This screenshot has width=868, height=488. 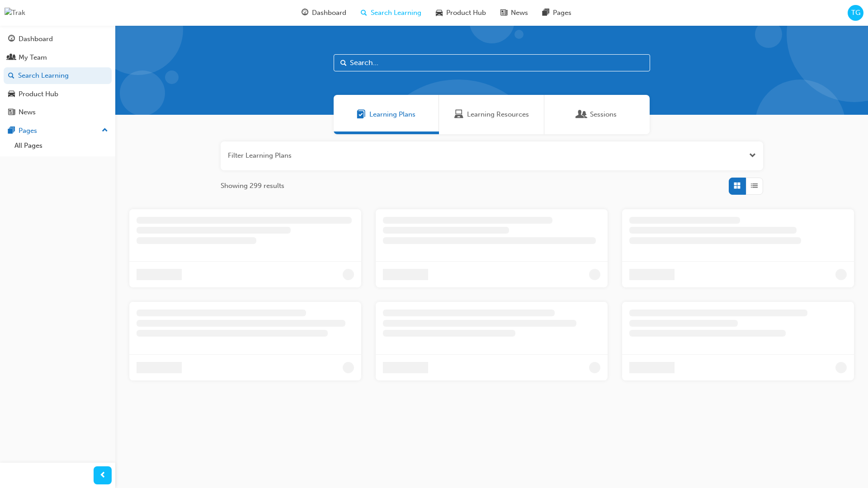 What do you see at coordinates (32, 58) in the screenshot?
I see `div: My Team` at bounding box center [32, 58].